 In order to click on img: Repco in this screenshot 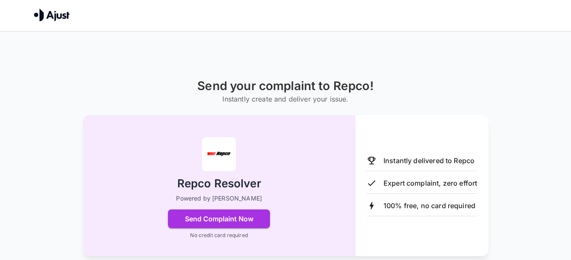, I will do `click(219, 154)`.